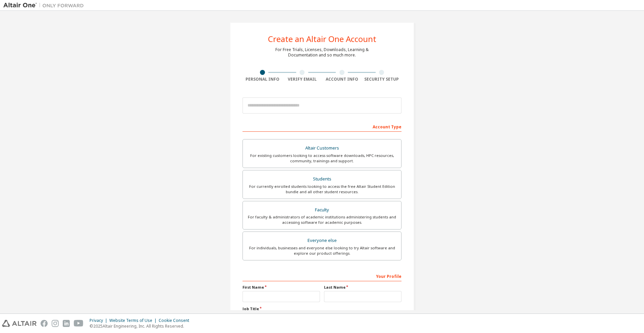  I want to click on div: Website Terms of Use, so click(134, 321).